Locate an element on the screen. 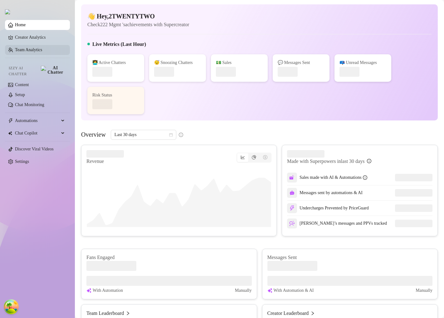  span: thunderbolt is located at coordinates (11, 121).